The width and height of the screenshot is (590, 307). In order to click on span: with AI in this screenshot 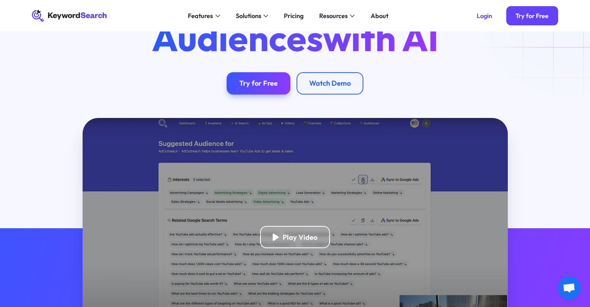, I will do `click(381, 38)`.